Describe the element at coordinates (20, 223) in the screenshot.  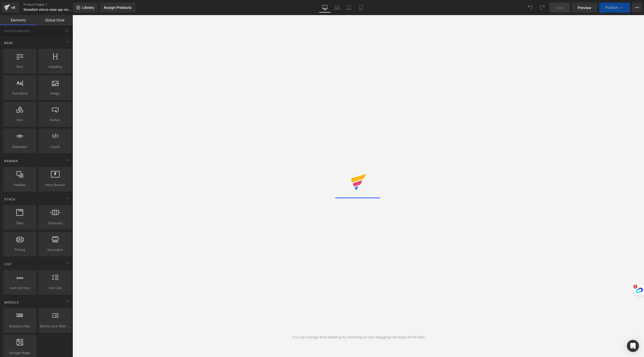
I see `span: Tabs` at that location.